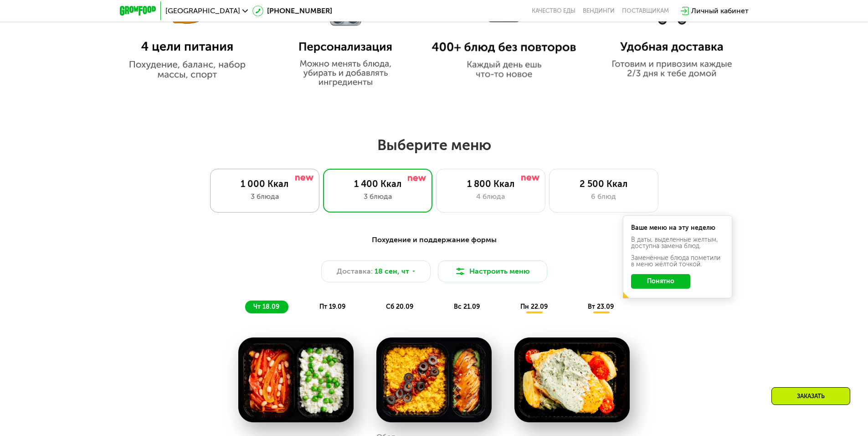 This screenshot has height=436, width=868. I want to click on span: пн 22.09, so click(534, 306).